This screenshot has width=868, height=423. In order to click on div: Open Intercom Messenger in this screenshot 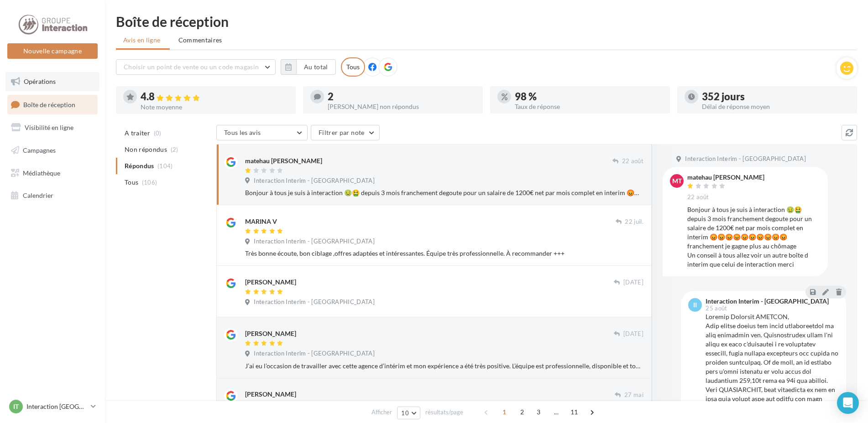, I will do `click(848, 403)`.